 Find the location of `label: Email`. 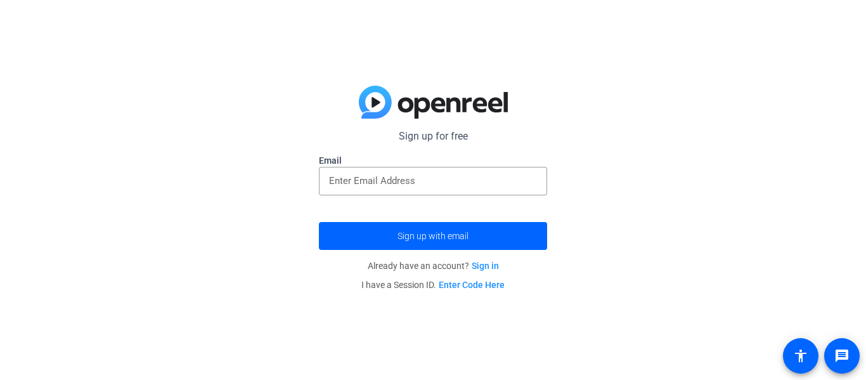

label: Email is located at coordinates (433, 160).